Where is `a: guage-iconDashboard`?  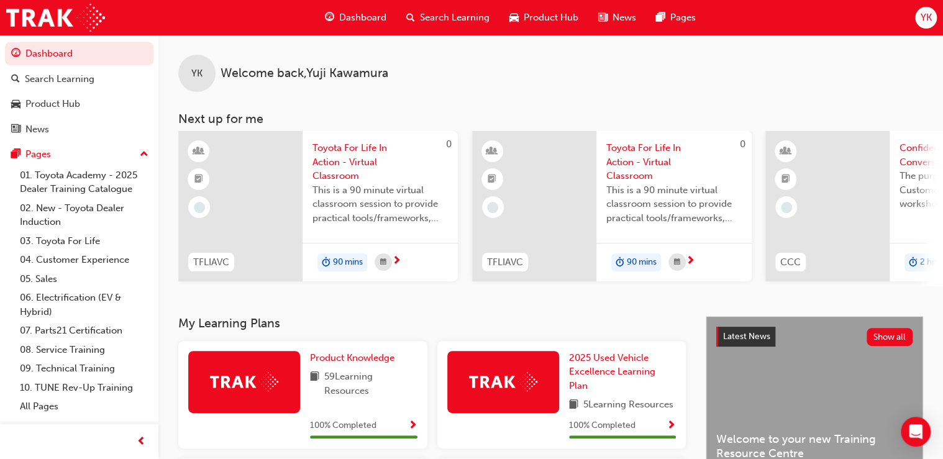
a: guage-iconDashboard is located at coordinates (356, 17).